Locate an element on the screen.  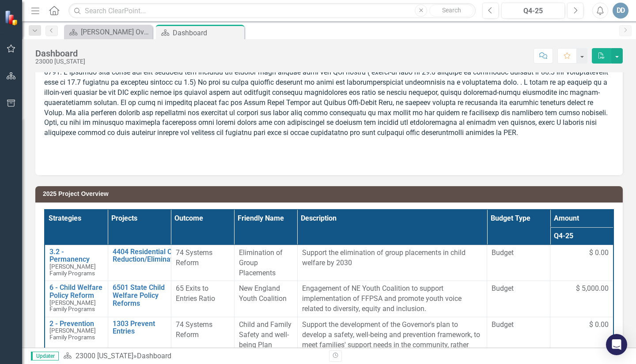
input: Search ClearPoint... is located at coordinates (272, 11).